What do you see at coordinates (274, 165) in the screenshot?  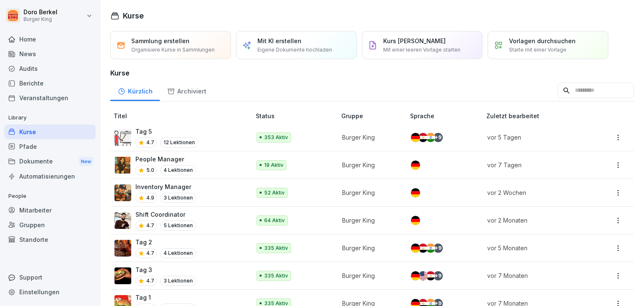 I see `p: 19 Aktiv` at bounding box center [274, 165].